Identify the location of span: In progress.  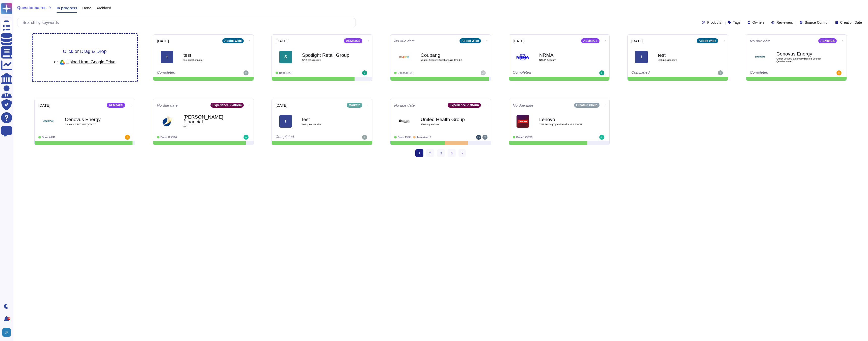
(67, 8).